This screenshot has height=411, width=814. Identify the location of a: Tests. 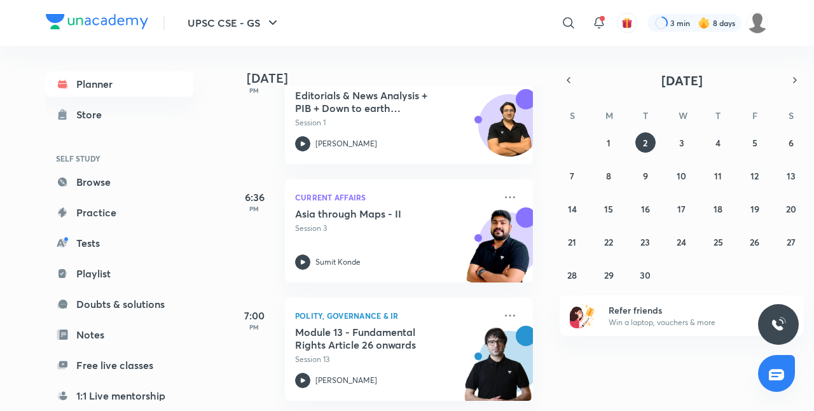
(120, 243).